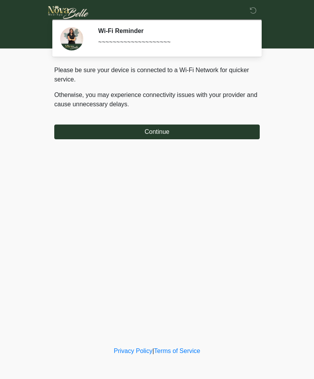 The image size is (314, 379). Describe the element at coordinates (173, 31) in the screenshot. I see `h2: Wi-Fi Reminder` at that location.